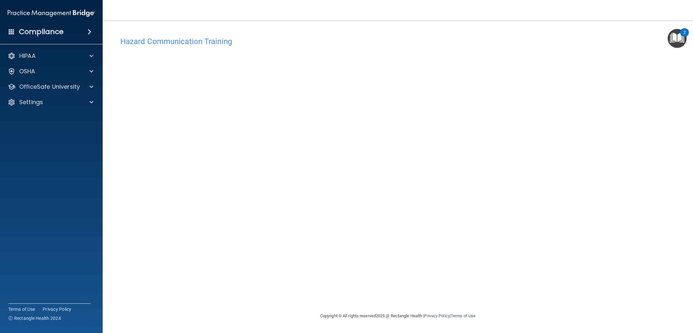  Describe the element at coordinates (50, 87) in the screenshot. I see `a: OfficeSafe University` at that location.